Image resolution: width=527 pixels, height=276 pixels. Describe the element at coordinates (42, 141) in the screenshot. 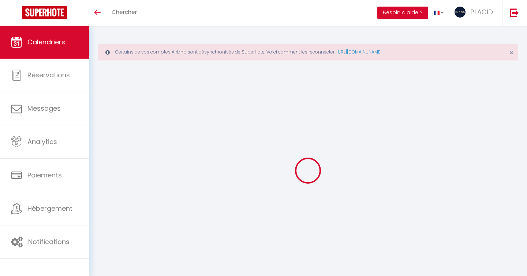

I see `span: Analytics` at that location.